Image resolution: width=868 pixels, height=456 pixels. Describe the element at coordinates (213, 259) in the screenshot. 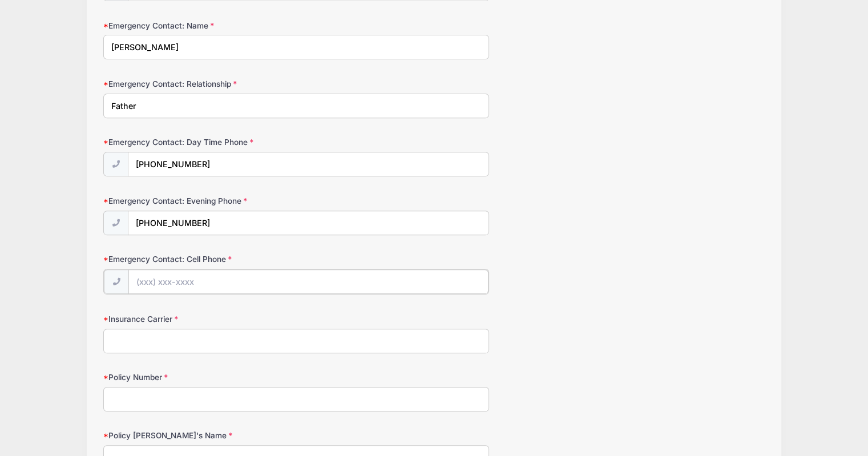

I see `label: Emergency Contact: Cell Phone` at that location.